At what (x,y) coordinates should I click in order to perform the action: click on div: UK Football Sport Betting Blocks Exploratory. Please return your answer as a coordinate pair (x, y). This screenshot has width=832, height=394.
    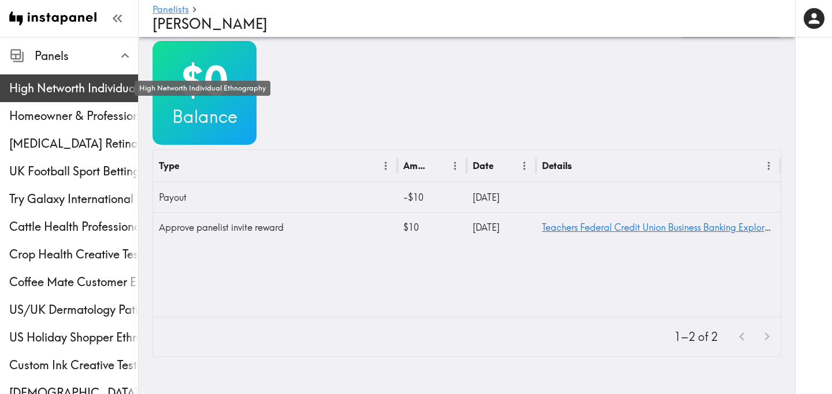
    Looking at the image, I should click on (73, 172).